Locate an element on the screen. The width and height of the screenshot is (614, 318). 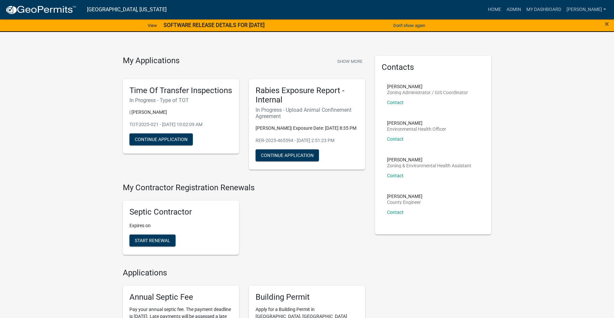
button: Start Renewal is located at coordinates (152, 240).